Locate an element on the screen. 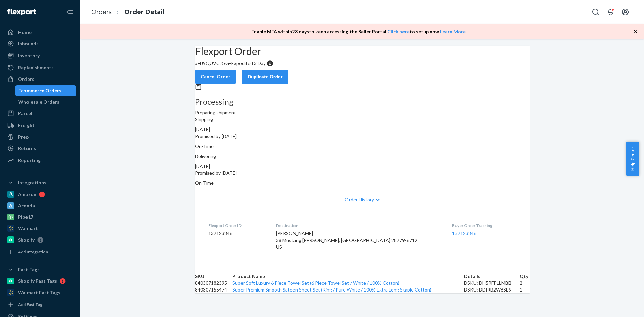  h3: Processing is located at coordinates (362, 102).